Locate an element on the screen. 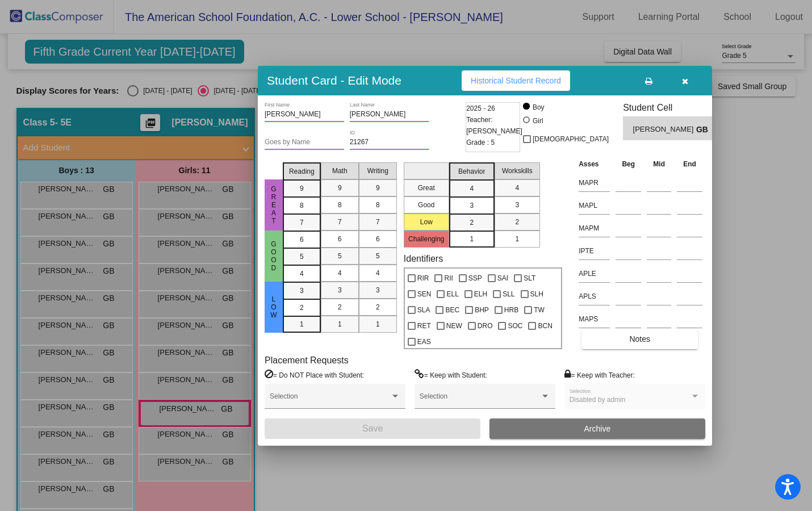 The image size is (812, 511). span: HRB is located at coordinates (511, 310).